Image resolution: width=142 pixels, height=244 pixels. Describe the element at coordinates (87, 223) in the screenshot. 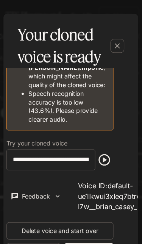

I see `button: Test in Playground` at that location.